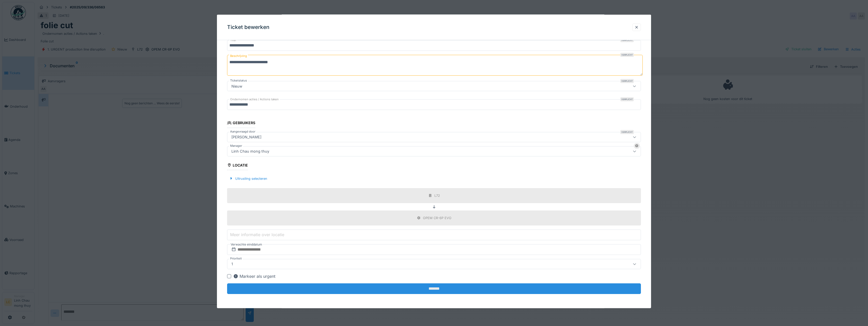 Image resolution: width=868 pixels, height=326 pixels. What do you see at coordinates (254, 276) in the screenshot?
I see `div: Markeer als urgent` at bounding box center [254, 276].